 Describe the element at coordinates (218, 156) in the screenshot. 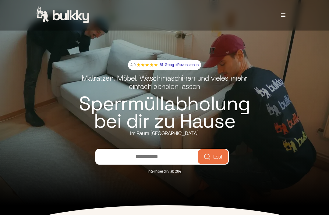

I see `span: Los!` at that location.